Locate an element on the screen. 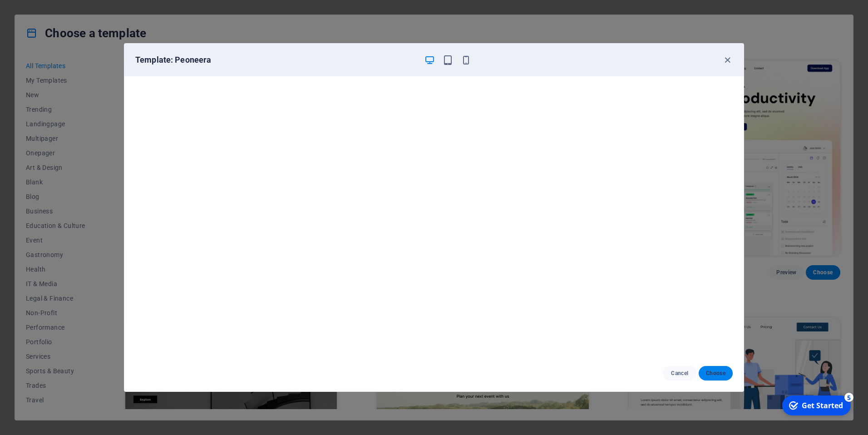 This screenshot has width=868, height=435. div: Get Started 5 items remaining, 0% complete is located at coordinates (39, 14).